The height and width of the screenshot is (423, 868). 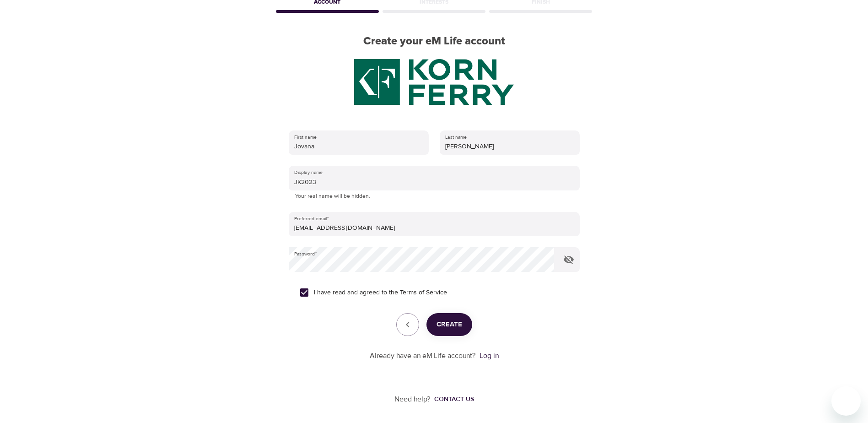 I want to click on img: KF%20green%20logo%202.20.2025.png, so click(x=434, y=82).